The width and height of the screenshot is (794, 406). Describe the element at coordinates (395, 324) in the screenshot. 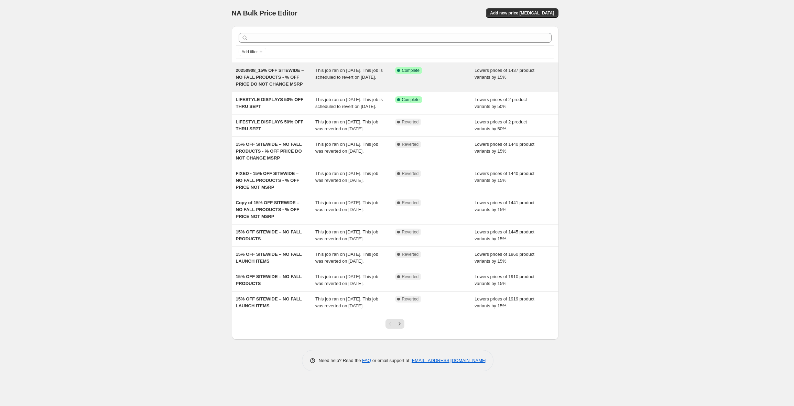

I see `nav: Pagination` at that location.